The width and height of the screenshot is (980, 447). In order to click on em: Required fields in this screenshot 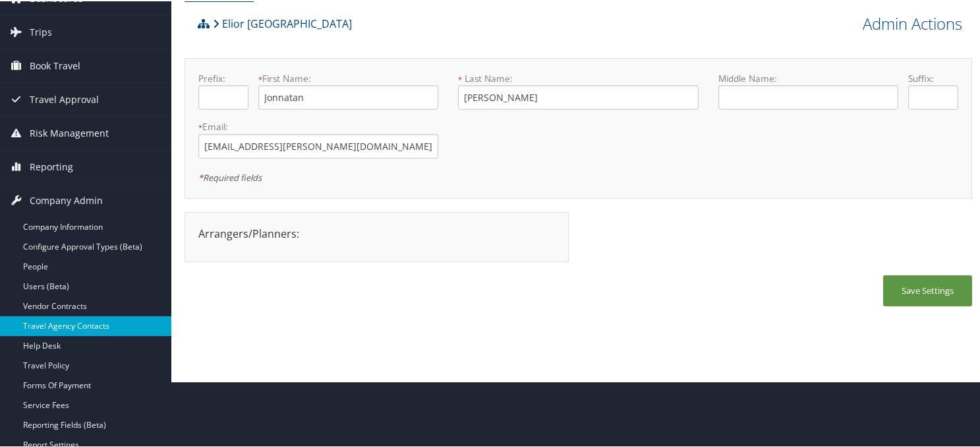, I will do `click(230, 176)`.